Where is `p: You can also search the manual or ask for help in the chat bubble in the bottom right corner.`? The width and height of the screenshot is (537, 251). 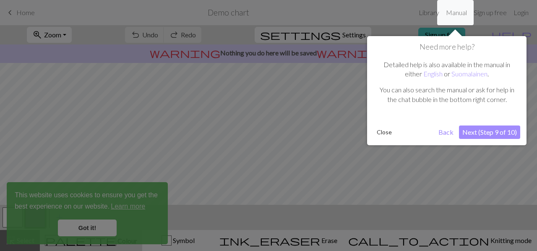
p: You can also search the manual or ask for help in the chat bubble in the bottom right corner. is located at coordinates (447, 94).